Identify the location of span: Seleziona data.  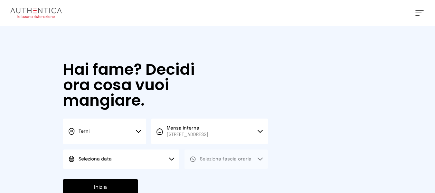
(95, 159).